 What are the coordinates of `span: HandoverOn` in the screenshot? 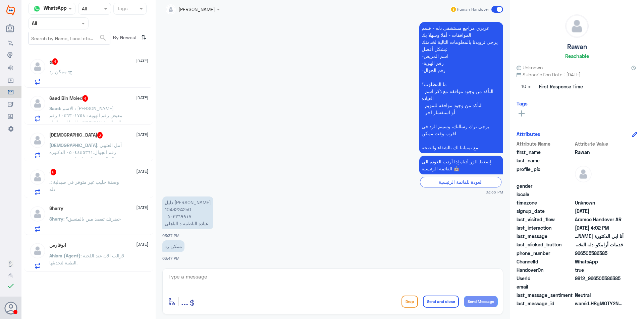 It's located at (545, 270).